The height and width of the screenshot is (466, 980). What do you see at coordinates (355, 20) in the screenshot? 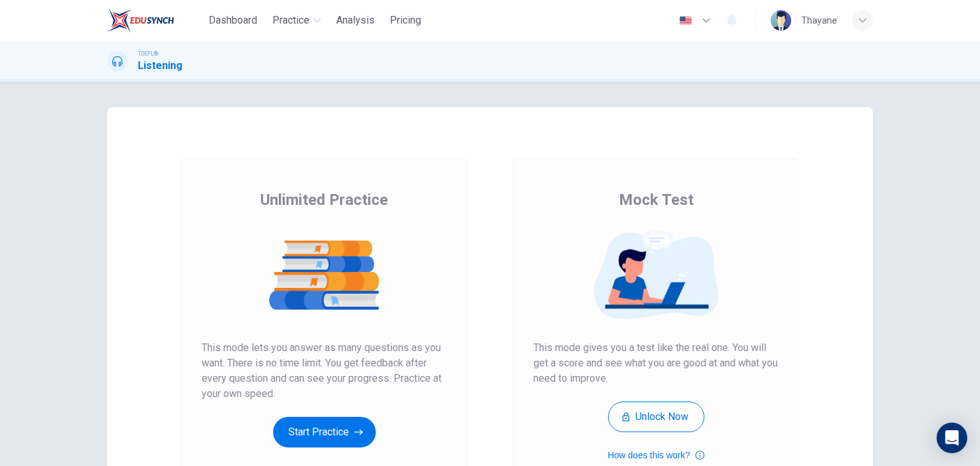
I see `span: Analysis` at bounding box center [355, 20].